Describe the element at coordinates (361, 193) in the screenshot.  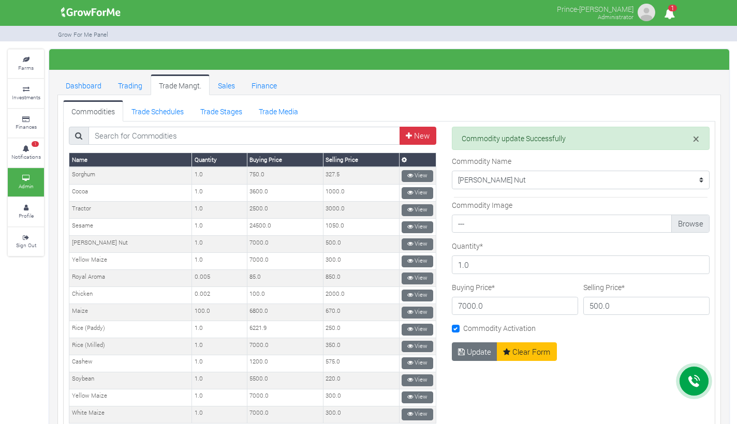
I see `td: 1000.0` at that location.